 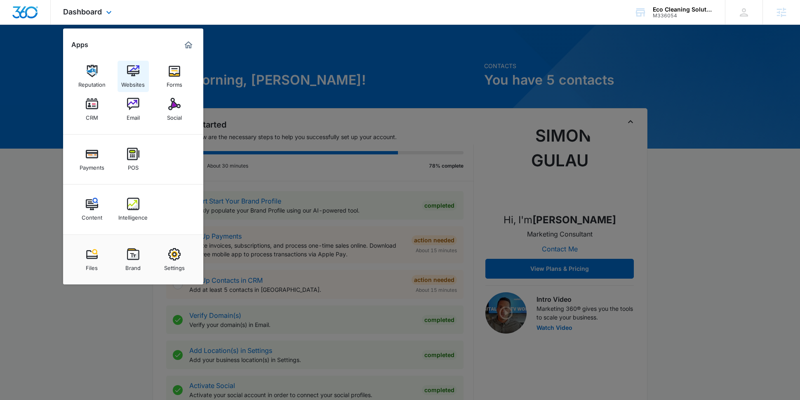 I want to click on h2: Apps, so click(x=80, y=45).